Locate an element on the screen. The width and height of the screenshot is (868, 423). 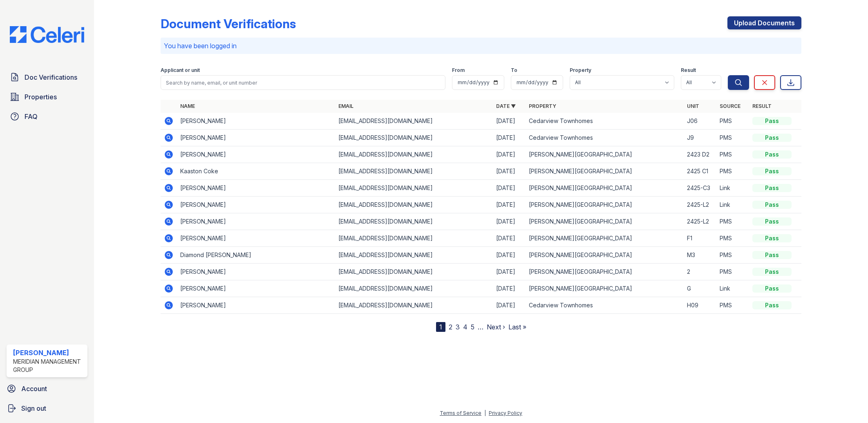
a: Properties is located at coordinates (47, 97).